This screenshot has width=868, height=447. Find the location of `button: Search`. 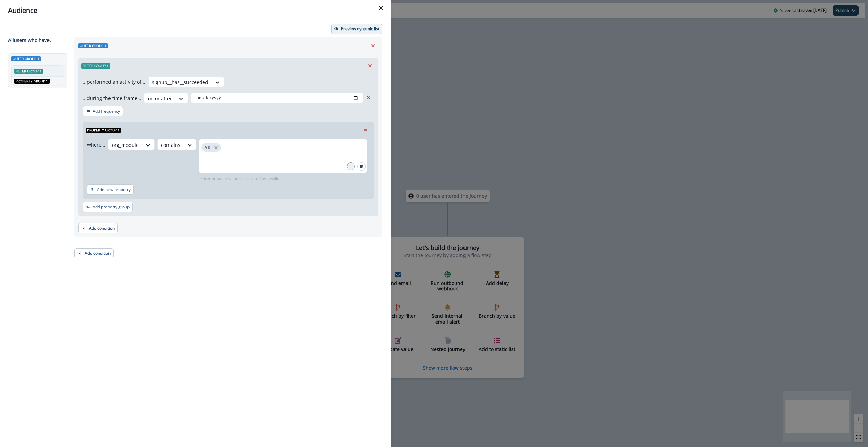

button: Search is located at coordinates (361, 167).